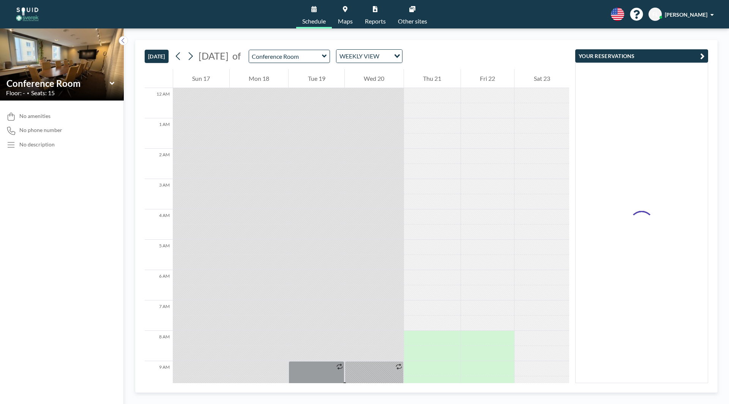 Image resolution: width=729 pixels, height=404 pixels. What do you see at coordinates (375, 21) in the screenshot?
I see `span: Reports` at bounding box center [375, 21].